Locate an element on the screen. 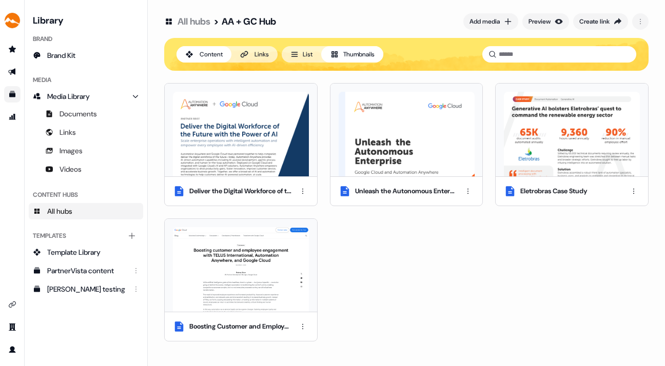  a: Brand Kit is located at coordinates (86, 55).